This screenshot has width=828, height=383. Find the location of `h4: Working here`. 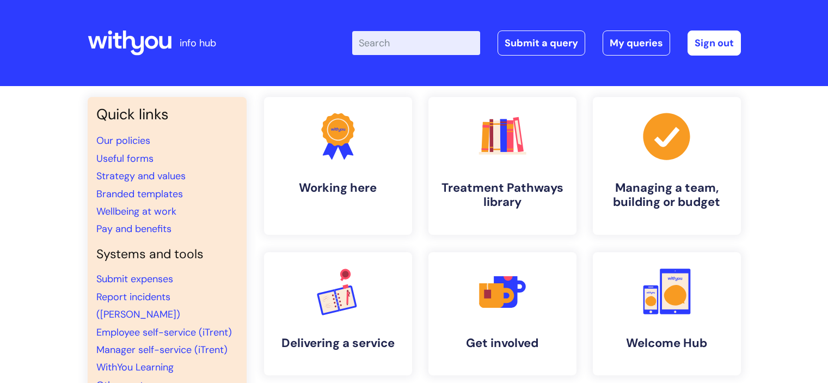

h4: Working here is located at coordinates (338, 188).